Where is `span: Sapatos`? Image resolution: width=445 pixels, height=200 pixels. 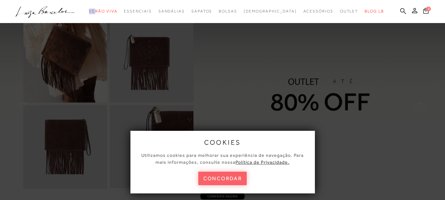
span: Sapatos is located at coordinates (201, 11).